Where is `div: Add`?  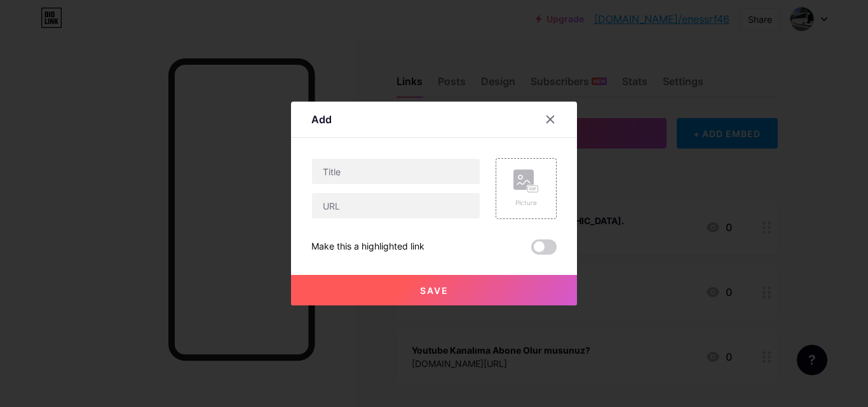
div: Add is located at coordinates (321, 119).